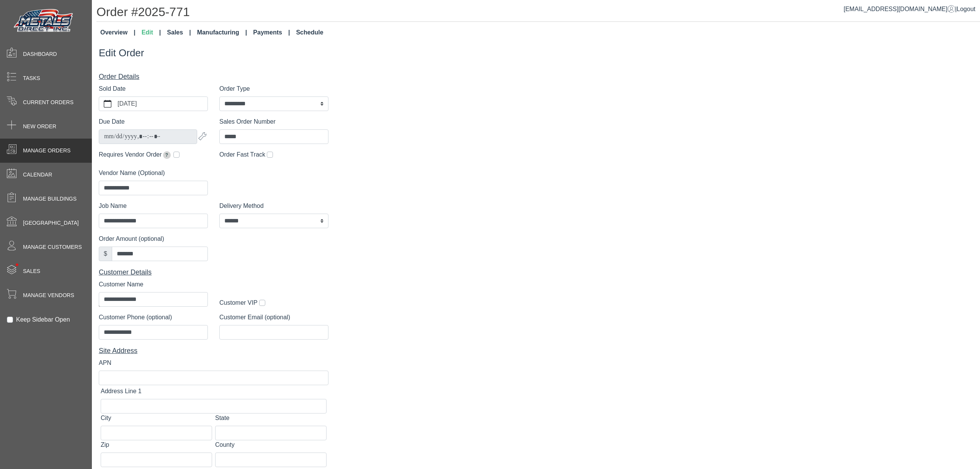 The width and height of the screenshot is (980, 469). Describe the element at coordinates (242, 155) in the screenshot. I see `label: Order Fast Track` at that location.